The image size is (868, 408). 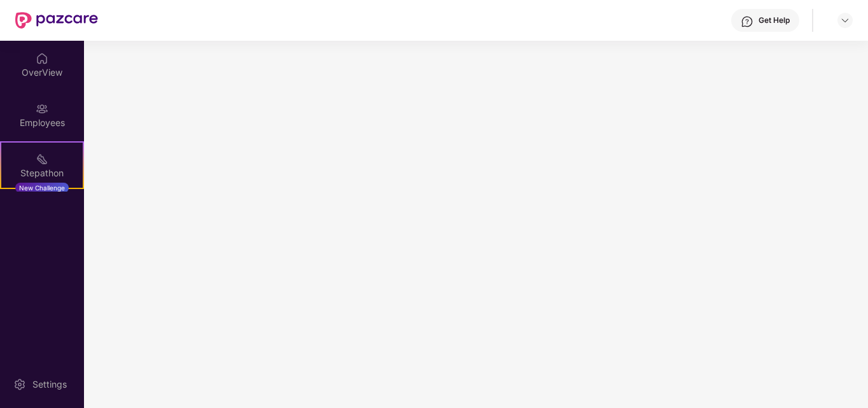 I want to click on img: svg+xml;base64,PHN2ZyBpZD0iSGVscC0zMngzMiIgeG1sbnM9Imh0dHA6Ly93d3cudzMub3JnLzIwMDAvc3ZnIiB3aWR0aD..., so click(x=748, y=21).